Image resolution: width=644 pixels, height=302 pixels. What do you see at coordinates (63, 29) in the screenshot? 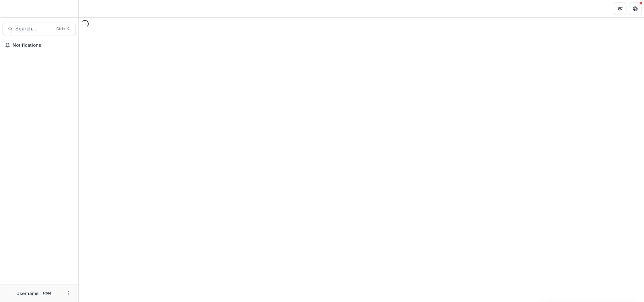
I see `div: Ctrl + K` at bounding box center [63, 29].